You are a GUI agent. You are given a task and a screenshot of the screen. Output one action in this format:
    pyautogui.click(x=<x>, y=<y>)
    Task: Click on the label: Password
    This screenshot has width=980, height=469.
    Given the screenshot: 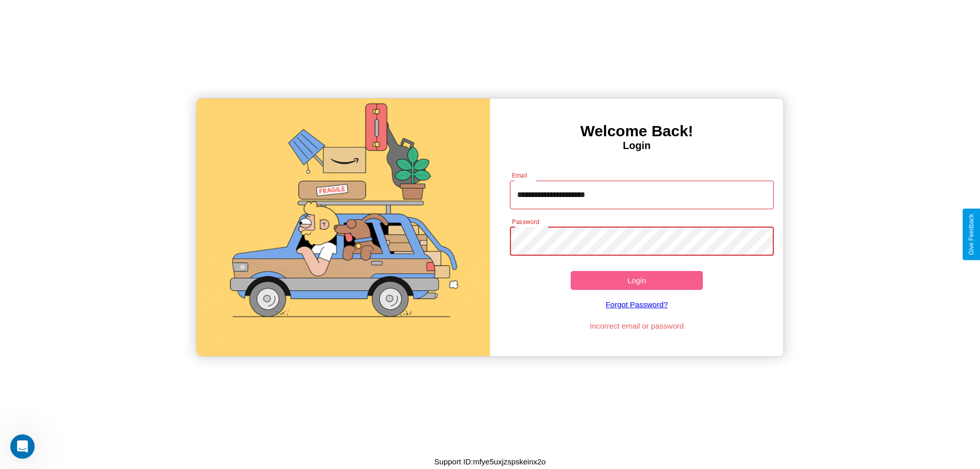 What is the action you would take?
    pyautogui.click(x=526, y=221)
    